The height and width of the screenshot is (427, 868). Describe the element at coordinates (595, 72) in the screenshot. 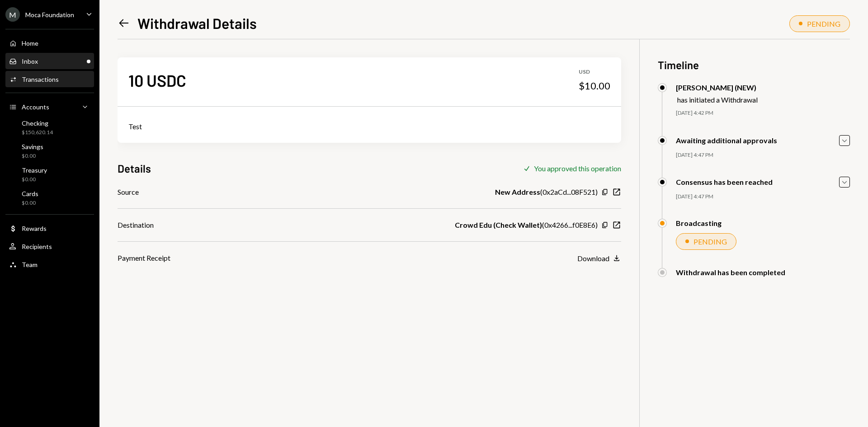

I see `div: USD` at that location.